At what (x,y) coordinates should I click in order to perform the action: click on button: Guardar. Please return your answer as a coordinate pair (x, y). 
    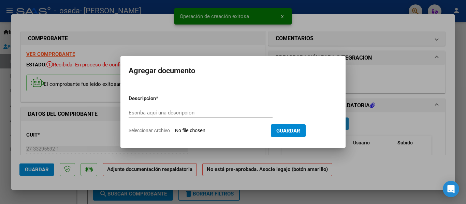
    Looking at the image, I should click on (288, 131).